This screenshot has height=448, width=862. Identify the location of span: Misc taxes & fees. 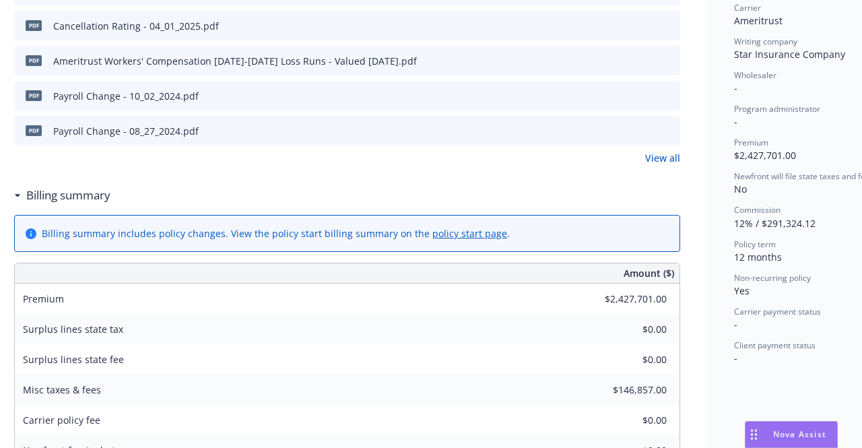
(62, 389).